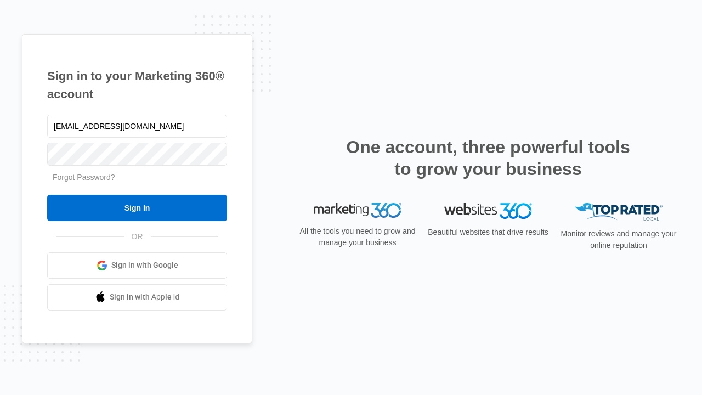 Image resolution: width=702 pixels, height=395 pixels. What do you see at coordinates (84, 177) in the screenshot?
I see `a: Forgot Password?` at bounding box center [84, 177].